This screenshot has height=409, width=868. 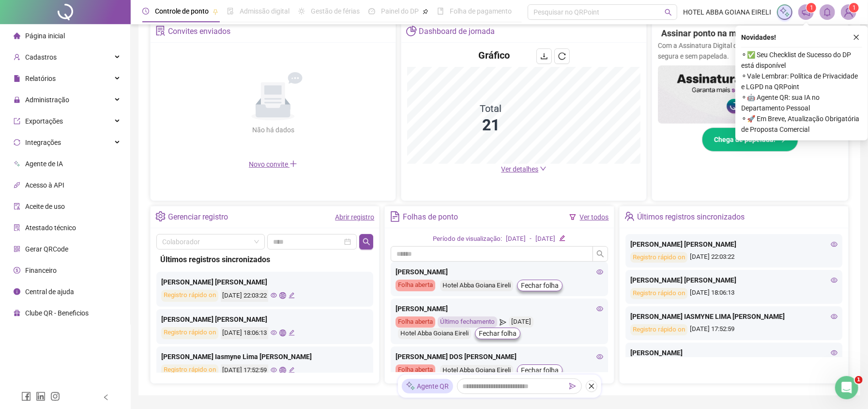 I want to click on span: plus, so click(x=293, y=164).